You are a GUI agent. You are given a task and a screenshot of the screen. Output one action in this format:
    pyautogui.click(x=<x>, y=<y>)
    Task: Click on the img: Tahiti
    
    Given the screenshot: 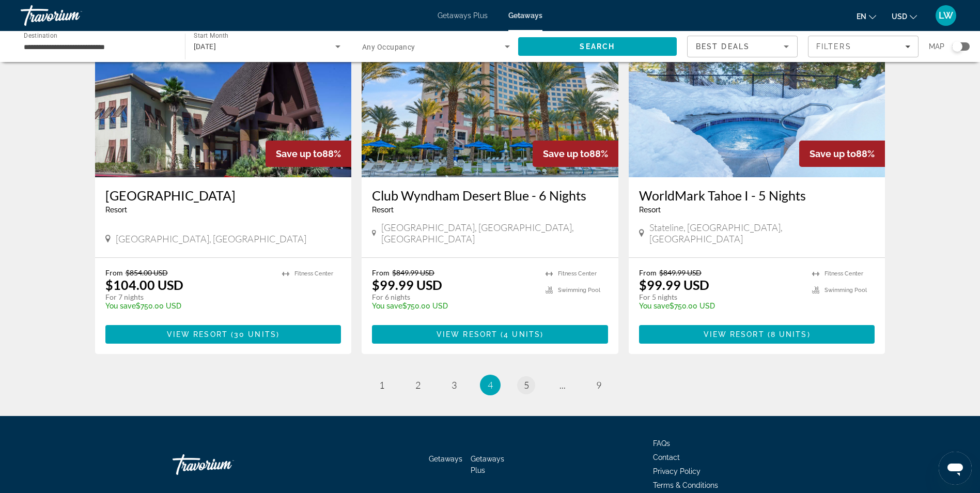 What is the action you would take?
    pyautogui.click(x=223, y=95)
    